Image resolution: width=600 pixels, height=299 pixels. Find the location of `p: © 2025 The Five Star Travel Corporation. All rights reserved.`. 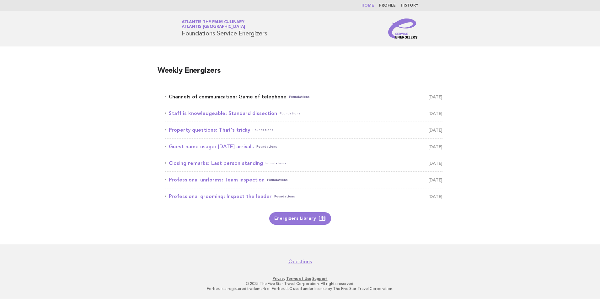

p: © 2025 The Five Star Travel Corporation. All rights reserved. is located at coordinates (300, 284).